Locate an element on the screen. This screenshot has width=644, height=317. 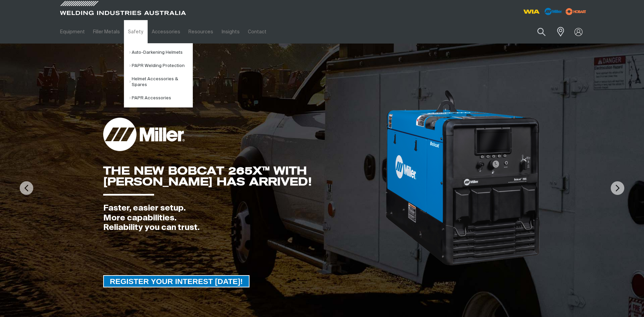
a: PAPR Welding Protection is located at coordinates (161, 65).